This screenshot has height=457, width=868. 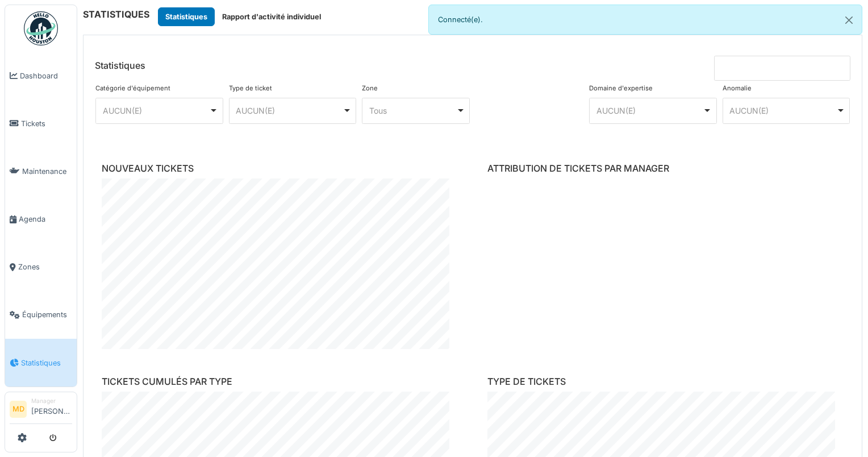 What do you see at coordinates (45, 266) in the screenshot?
I see `span: Zones` at bounding box center [45, 266].